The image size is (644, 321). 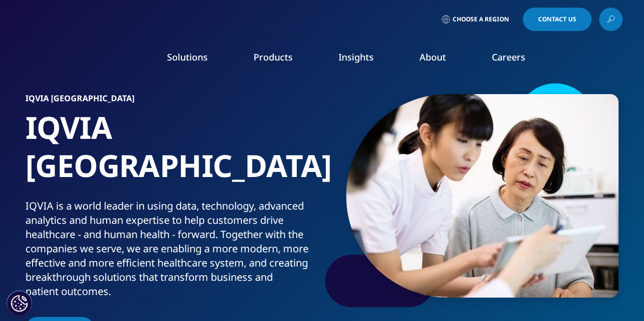 I want to click on a: Contact Us, so click(x=557, y=20).